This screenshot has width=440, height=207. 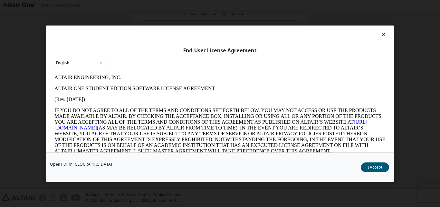 I want to click on div: End-User License Agreement, so click(x=220, y=50).